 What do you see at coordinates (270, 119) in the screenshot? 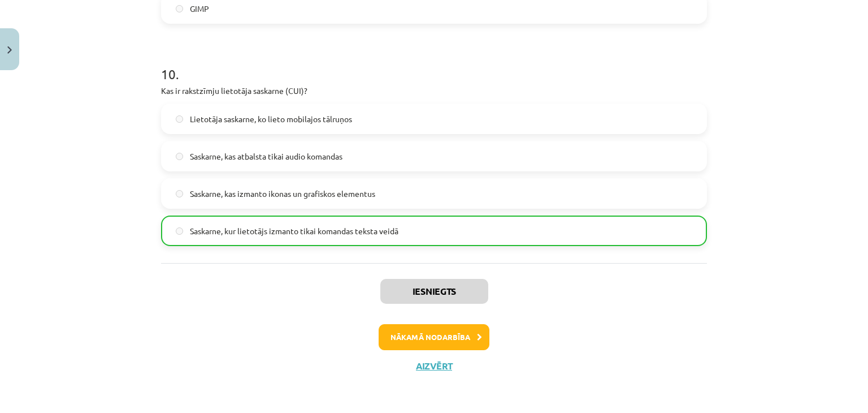
I see `span: Lietotāja saskarne, ko lieto mobilajos tālruņos` at bounding box center [270, 119].